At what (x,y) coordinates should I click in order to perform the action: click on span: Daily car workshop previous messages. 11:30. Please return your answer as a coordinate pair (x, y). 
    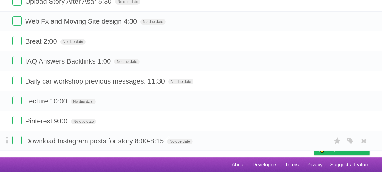
    Looking at the image, I should click on (96, 81).